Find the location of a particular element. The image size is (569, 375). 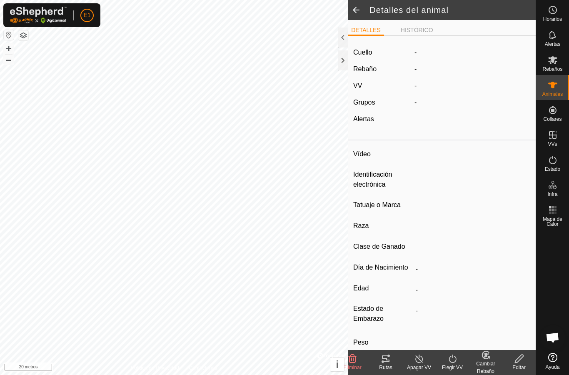

font: Rebaños is located at coordinates (552, 69).